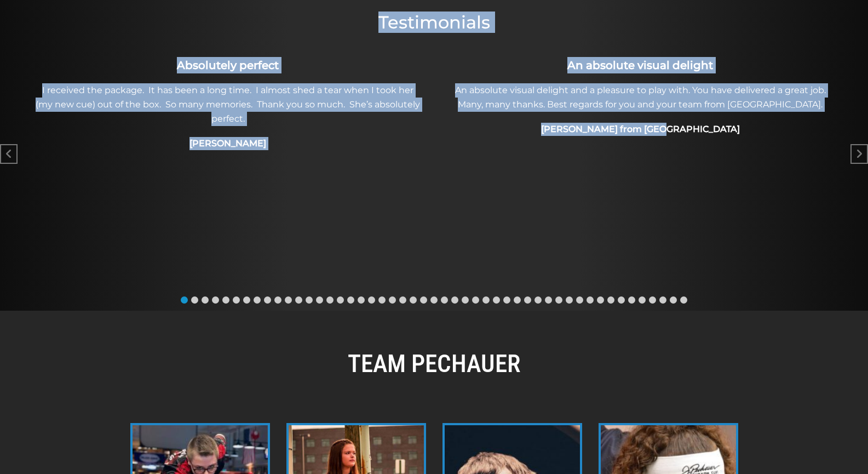  What do you see at coordinates (434, 364) in the screenshot?
I see `h2: TEAM PECHAUER` at bounding box center [434, 364].